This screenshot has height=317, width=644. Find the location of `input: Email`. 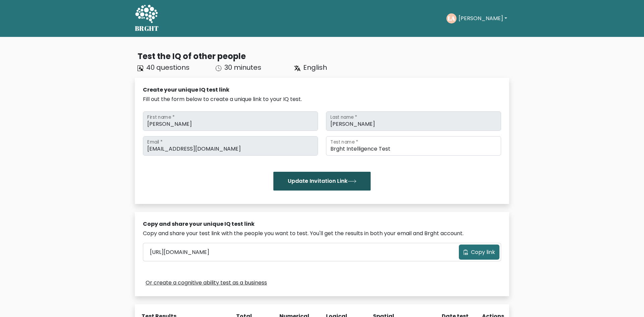

input: Email is located at coordinates (230, 146).